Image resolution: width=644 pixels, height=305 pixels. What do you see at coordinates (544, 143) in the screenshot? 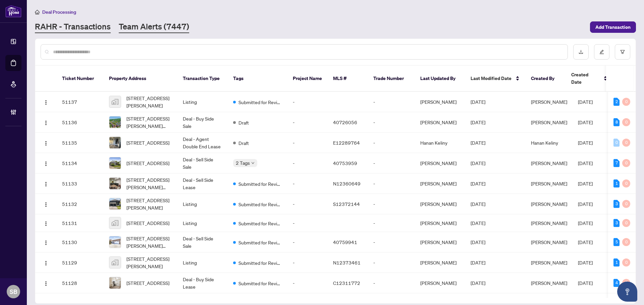
I see `span: Hanan Keliny` at bounding box center [544, 143].